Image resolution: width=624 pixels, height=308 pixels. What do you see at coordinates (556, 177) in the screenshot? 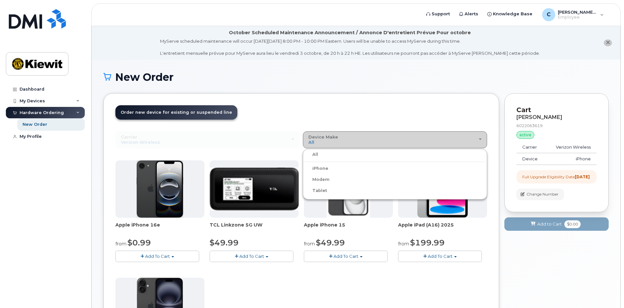
I see `div: Full Upgrade Eligibility Date` at bounding box center [556, 177].